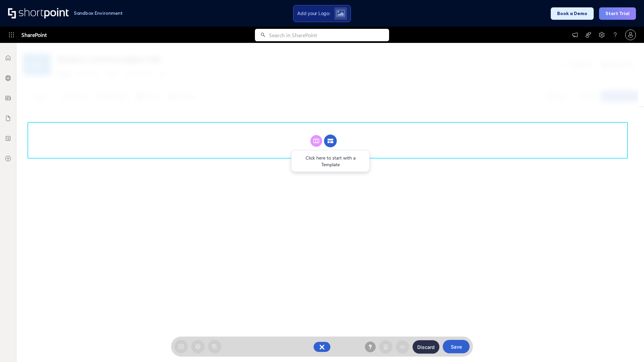 Image resolution: width=644 pixels, height=362 pixels. Describe the element at coordinates (456, 347) in the screenshot. I see `button: Save` at that location.